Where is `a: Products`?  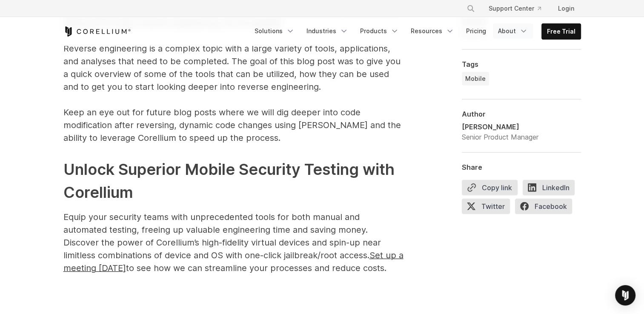 a: Products is located at coordinates (379, 31).